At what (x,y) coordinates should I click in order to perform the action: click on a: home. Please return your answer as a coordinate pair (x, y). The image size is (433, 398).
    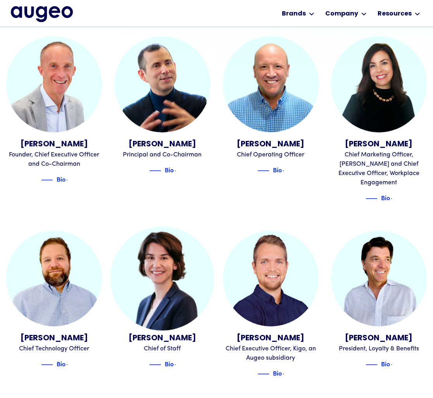
    Looking at the image, I should click on (42, 14).